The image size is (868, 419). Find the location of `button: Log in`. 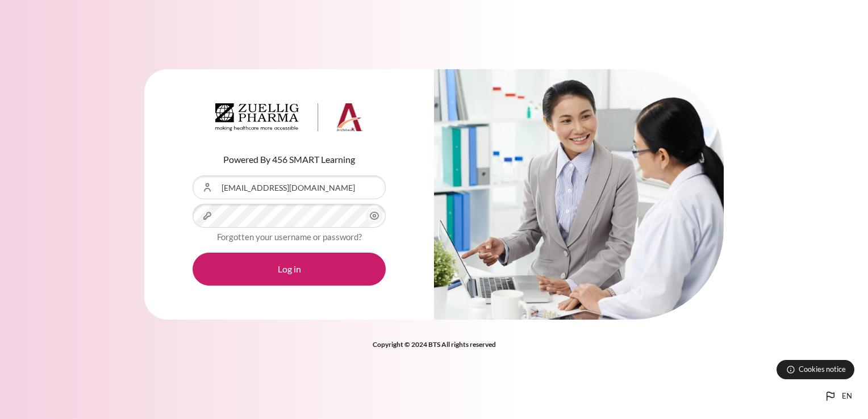

button: Log in is located at coordinates (289, 269).